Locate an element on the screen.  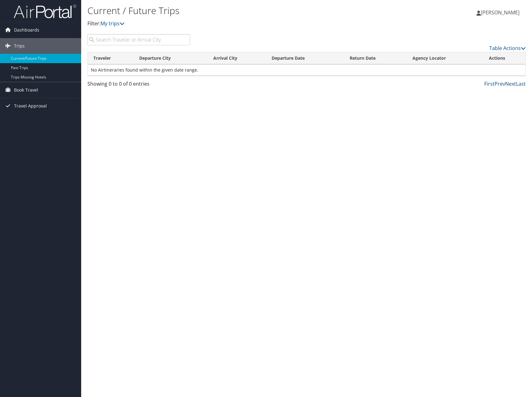
td: No Airtineraries found within the given date range. is located at coordinates (307, 70).